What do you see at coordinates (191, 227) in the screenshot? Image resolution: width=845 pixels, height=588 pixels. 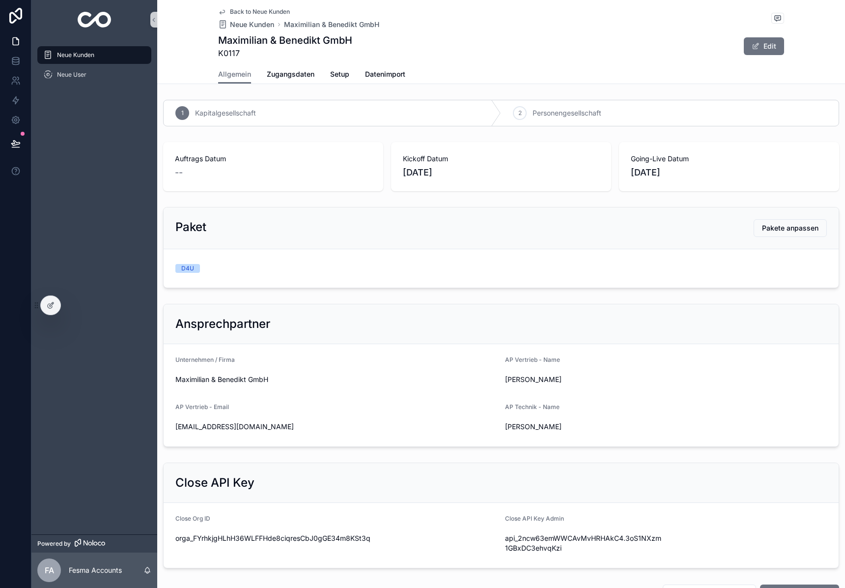 I see `h2: Paket` at bounding box center [191, 227].